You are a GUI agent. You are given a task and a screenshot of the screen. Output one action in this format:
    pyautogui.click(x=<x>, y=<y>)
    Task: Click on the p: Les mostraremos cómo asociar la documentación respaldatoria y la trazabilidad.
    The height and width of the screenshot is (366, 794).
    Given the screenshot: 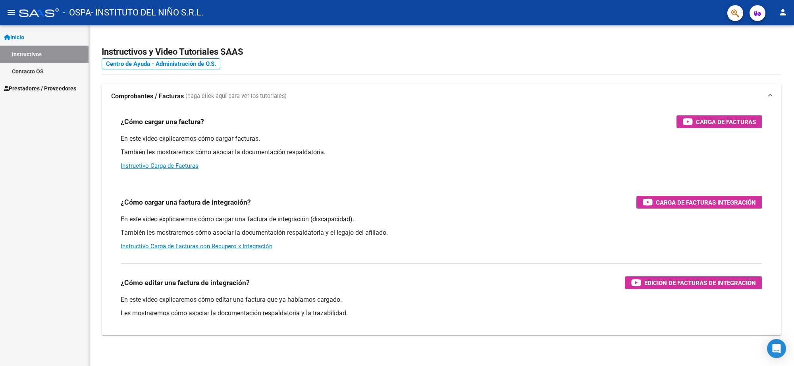 What is the action you would take?
    pyautogui.click(x=441, y=313)
    